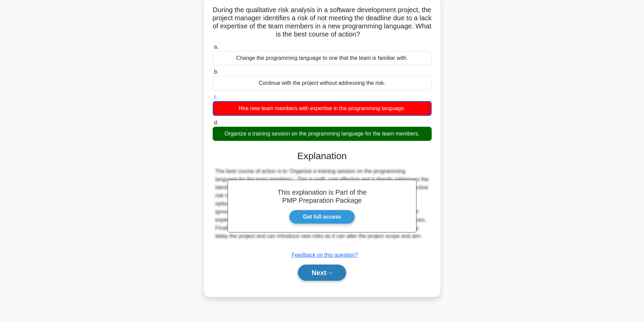 The image size is (644, 322). I want to click on a: Get full access, so click(322, 217).